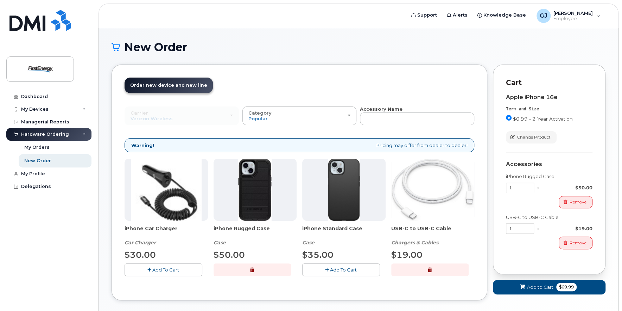 This screenshot has height=311, width=622. Describe the element at coordinates (260, 113) in the screenshot. I see `span: Category` at that location.